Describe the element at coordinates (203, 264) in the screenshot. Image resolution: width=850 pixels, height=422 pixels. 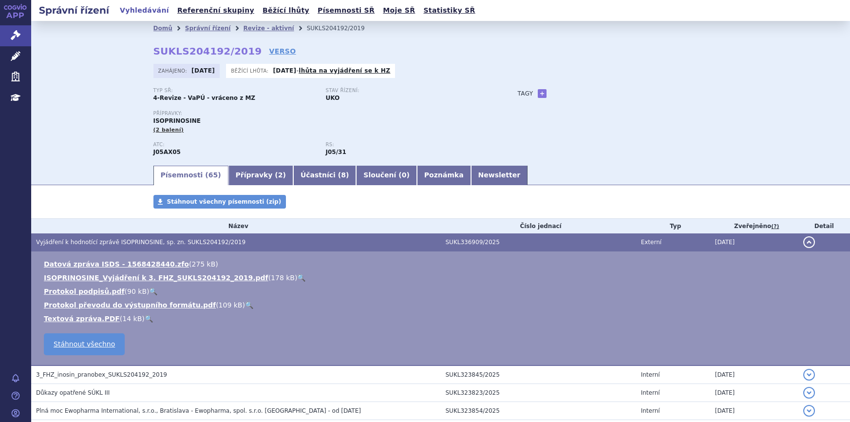
I see `span: 275 kB` at that location.